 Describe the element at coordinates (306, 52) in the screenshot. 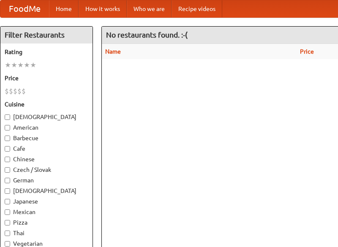

I see `a: Price` at that location.